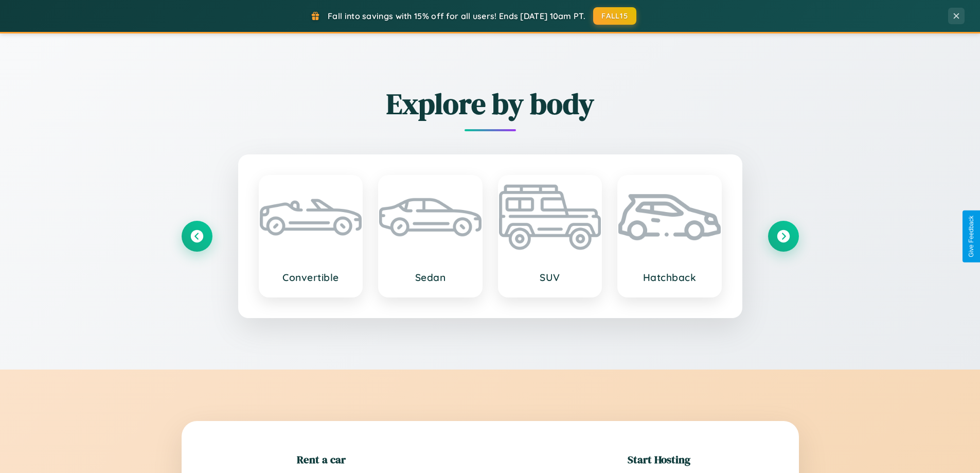 The width and height of the screenshot is (980, 473). Describe the element at coordinates (311, 277) in the screenshot. I see `h3: Convertible` at that location.